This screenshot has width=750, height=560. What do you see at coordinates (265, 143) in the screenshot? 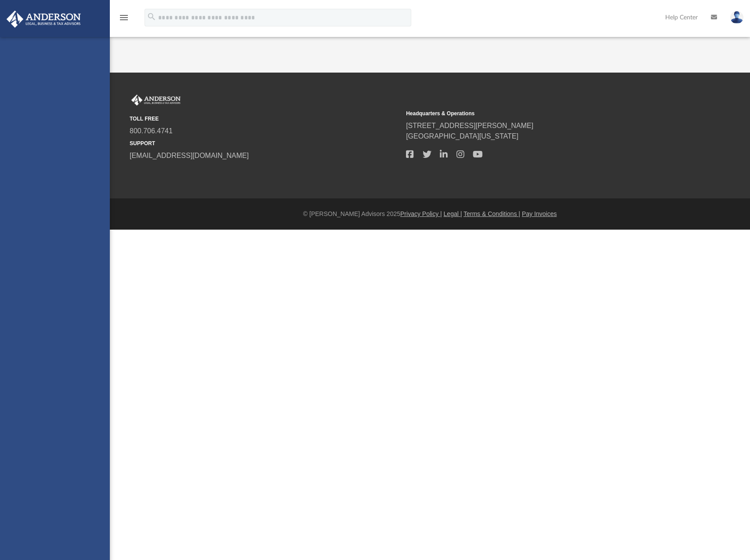
I see `small: SUPPORT` at bounding box center [265, 143].